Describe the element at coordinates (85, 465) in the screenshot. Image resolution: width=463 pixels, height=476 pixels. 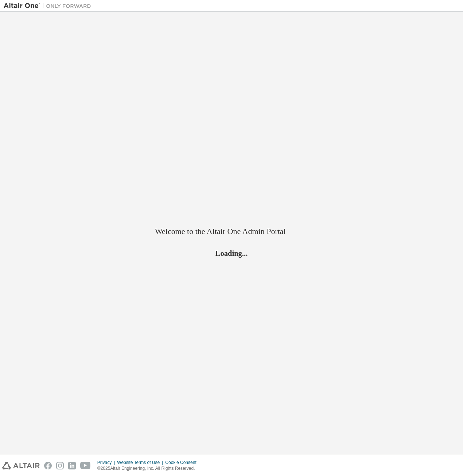
I see `img: youtube.svg` at that location.